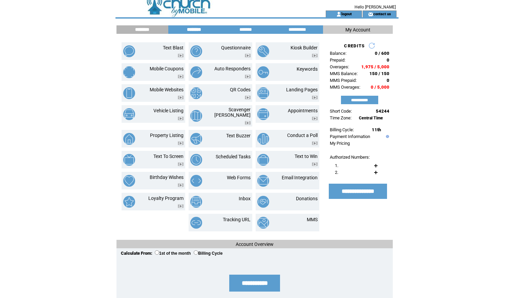 The height and width of the screenshot is (298, 514). Describe the element at coordinates (382, 14) in the screenshot. I see `a: contact us` at that location.